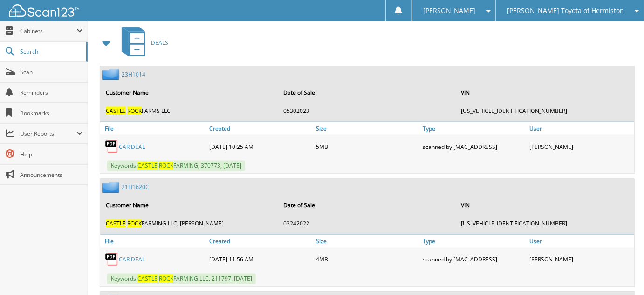 Image resolution: width=644 pixels, height=295 pixels. I want to click on a: 23H1014, so click(133, 74).